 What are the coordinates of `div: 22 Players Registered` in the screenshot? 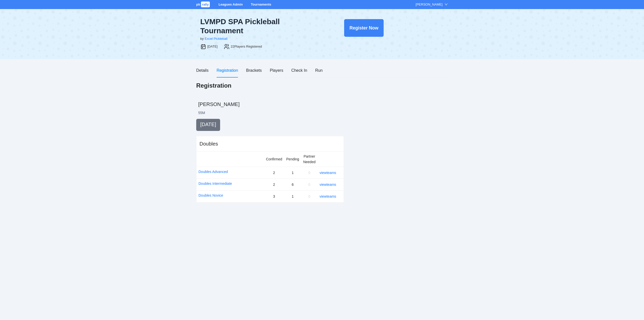 It's located at (246, 47).